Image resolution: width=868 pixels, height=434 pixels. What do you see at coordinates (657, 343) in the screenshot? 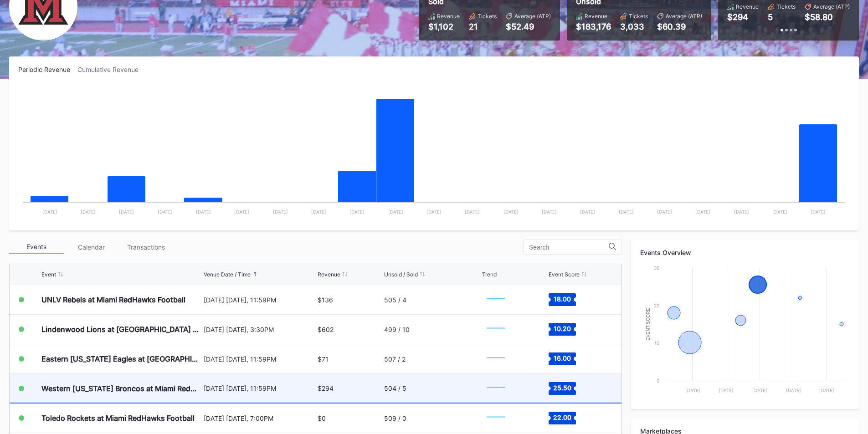
I see `text: 10` at bounding box center [657, 343].